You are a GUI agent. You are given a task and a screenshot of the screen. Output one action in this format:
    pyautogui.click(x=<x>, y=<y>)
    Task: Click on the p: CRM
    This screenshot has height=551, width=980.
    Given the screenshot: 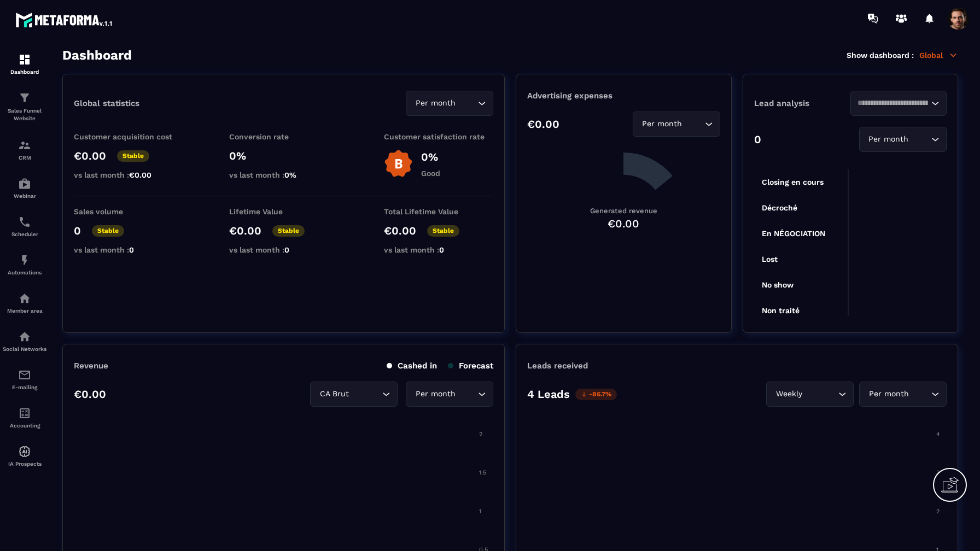 What is the action you would take?
    pyautogui.click(x=25, y=158)
    